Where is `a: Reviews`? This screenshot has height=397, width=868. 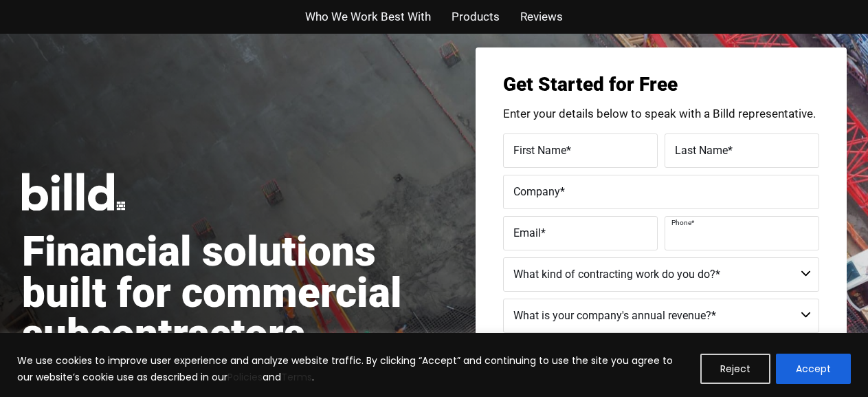 a: Reviews is located at coordinates (542, 17).